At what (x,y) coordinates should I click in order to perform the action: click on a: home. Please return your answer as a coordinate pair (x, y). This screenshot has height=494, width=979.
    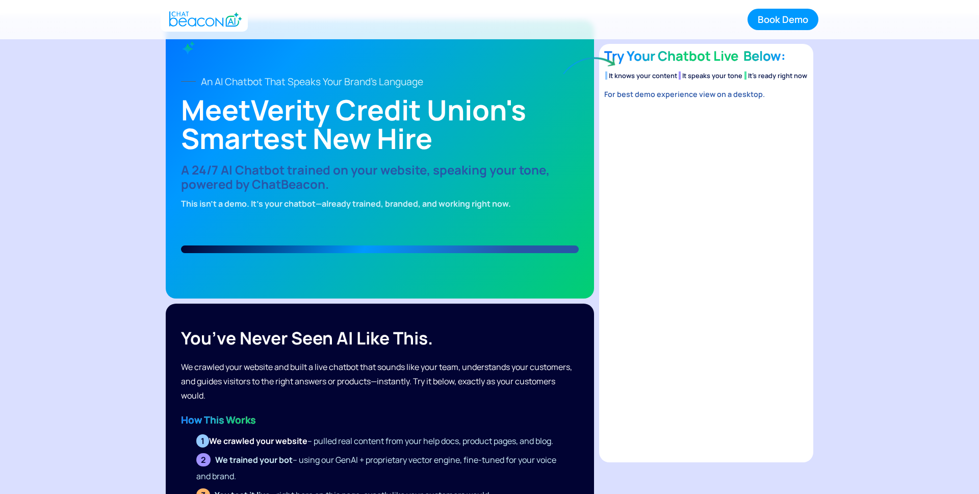
    Looking at the image, I should click on (204, 19).